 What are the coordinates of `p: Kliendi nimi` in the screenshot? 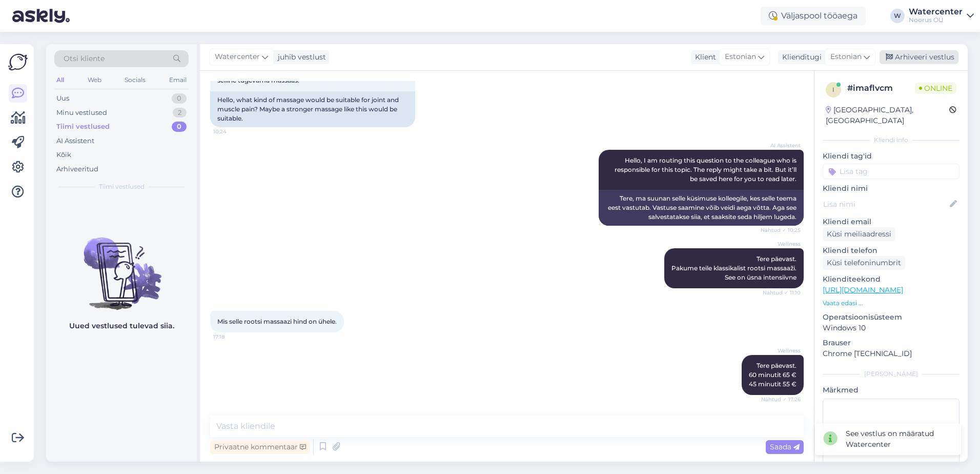 It's located at (890, 189).